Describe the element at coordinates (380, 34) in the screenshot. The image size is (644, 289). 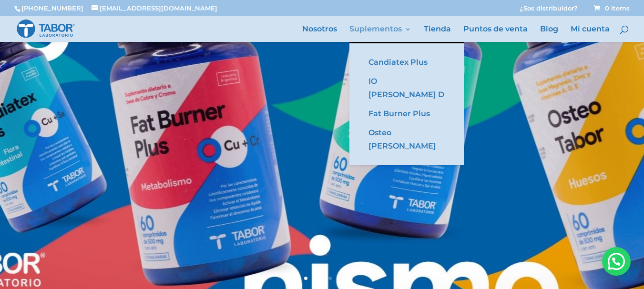
I see `a: Suplementos` at that location.